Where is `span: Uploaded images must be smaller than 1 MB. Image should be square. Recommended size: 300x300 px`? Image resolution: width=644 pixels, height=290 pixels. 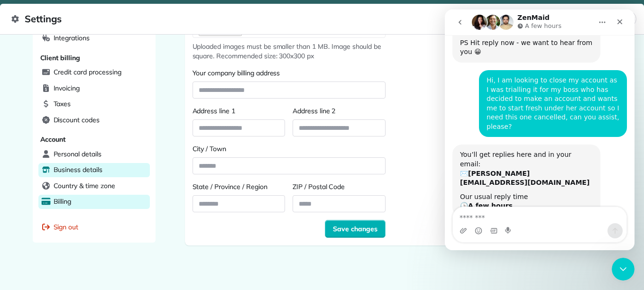 span: Uploaded images must be smaller than 1 MB. Image should be square. Recommended size: 300x300 px is located at coordinates (289, 51).